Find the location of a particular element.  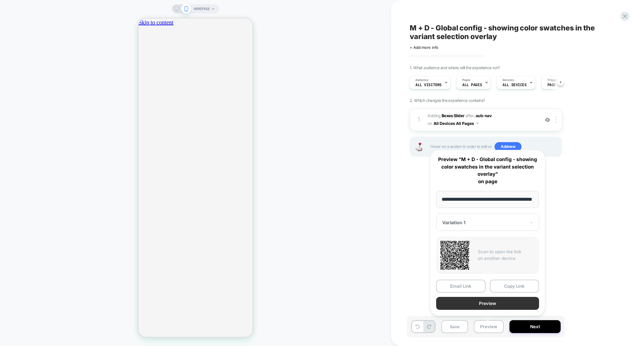

span: 1. What audience and where will the experience run? is located at coordinates (454, 67).